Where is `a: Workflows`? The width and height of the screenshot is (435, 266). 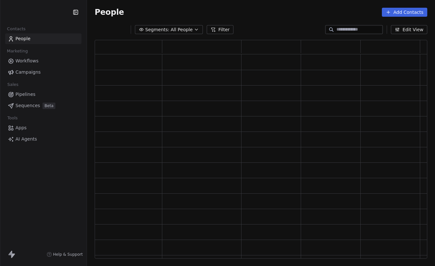 a: Workflows is located at coordinates (43, 61).